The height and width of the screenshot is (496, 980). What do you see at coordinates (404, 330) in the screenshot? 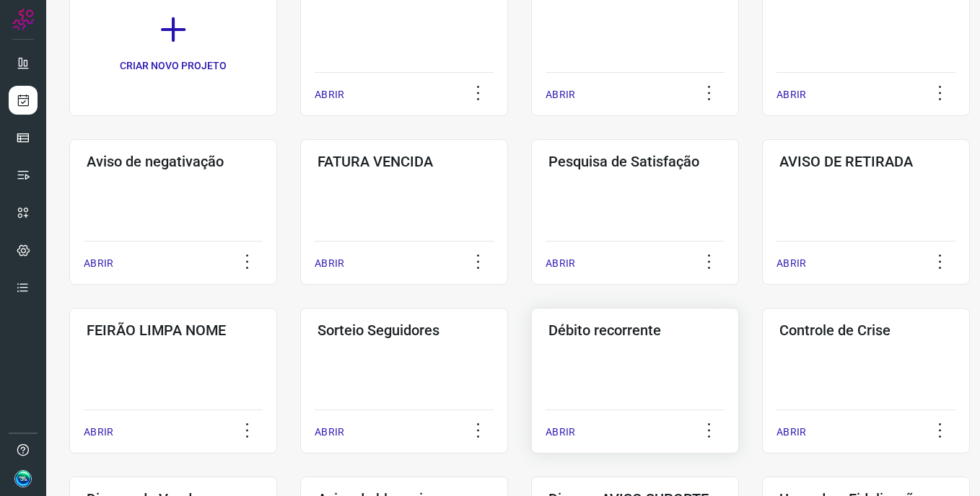
I see `h3: Sorteio Seguidores` at bounding box center [404, 330].